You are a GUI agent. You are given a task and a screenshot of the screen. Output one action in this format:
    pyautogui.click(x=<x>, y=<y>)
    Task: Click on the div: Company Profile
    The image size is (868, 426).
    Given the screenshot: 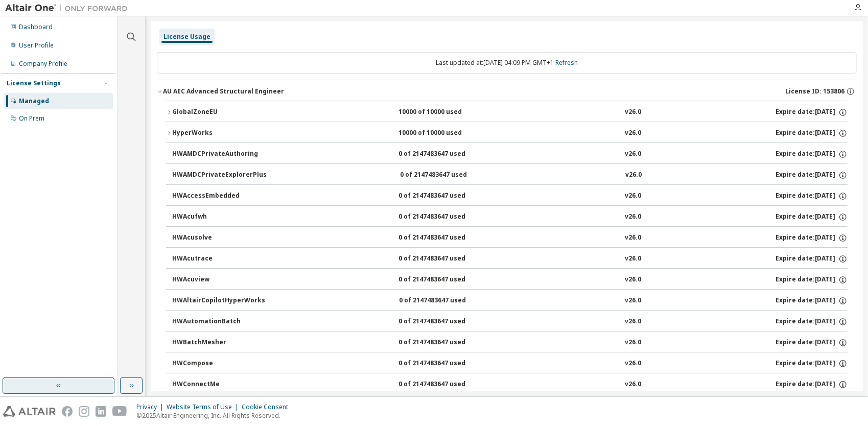 What is the action you would take?
    pyautogui.click(x=43, y=64)
    